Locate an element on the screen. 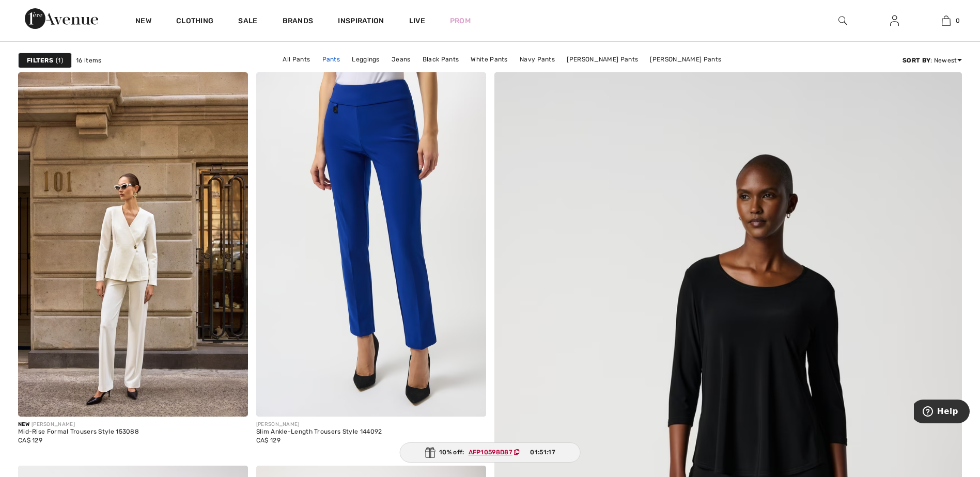  img: Gift.svg is located at coordinates (430, 452).